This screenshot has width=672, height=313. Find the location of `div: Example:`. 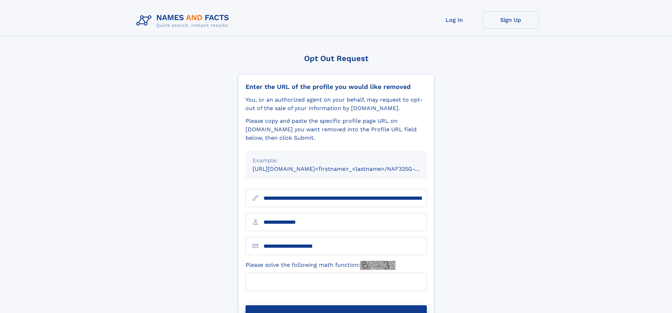

div: Example: is located at coordinates (336, 161).